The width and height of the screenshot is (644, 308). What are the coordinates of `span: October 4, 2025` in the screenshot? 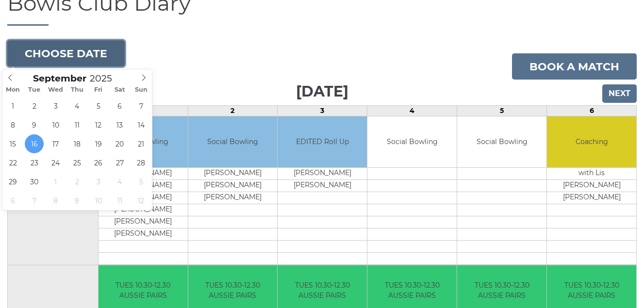 It's located at (119, 181).